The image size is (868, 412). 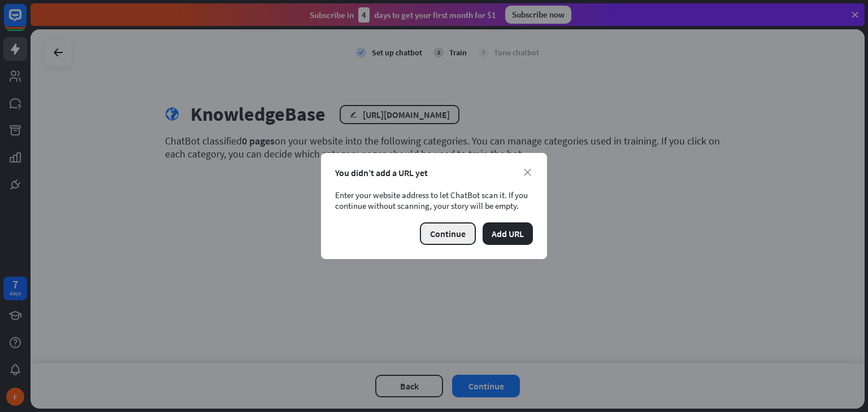 What do you see at coordinates (26, 21) in the screenshot?
I see `button: Open LiveChat chat widget` at bounding box center [26, 21].